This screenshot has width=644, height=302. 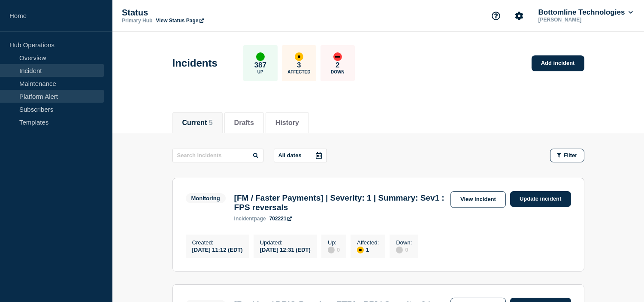 I want to click on button: History, so click(x=287, y=123).